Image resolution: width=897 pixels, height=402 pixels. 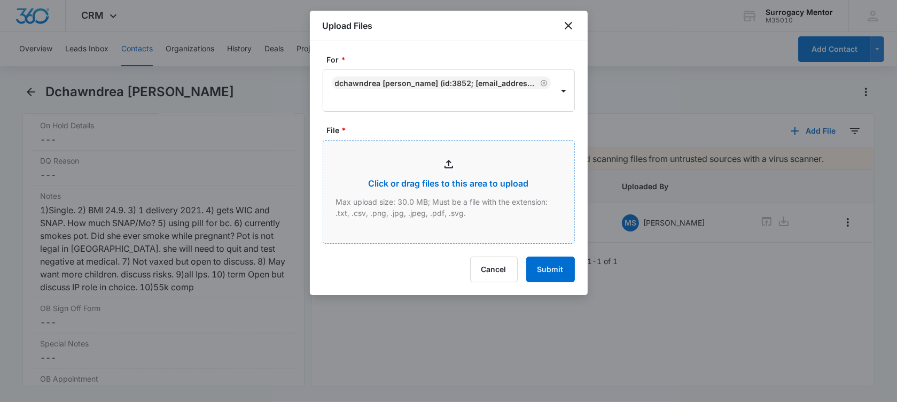 What do you see at coordinates (493, 269) in the screenshot?
I see `button: Cancel` at bounding box center [493, 269].